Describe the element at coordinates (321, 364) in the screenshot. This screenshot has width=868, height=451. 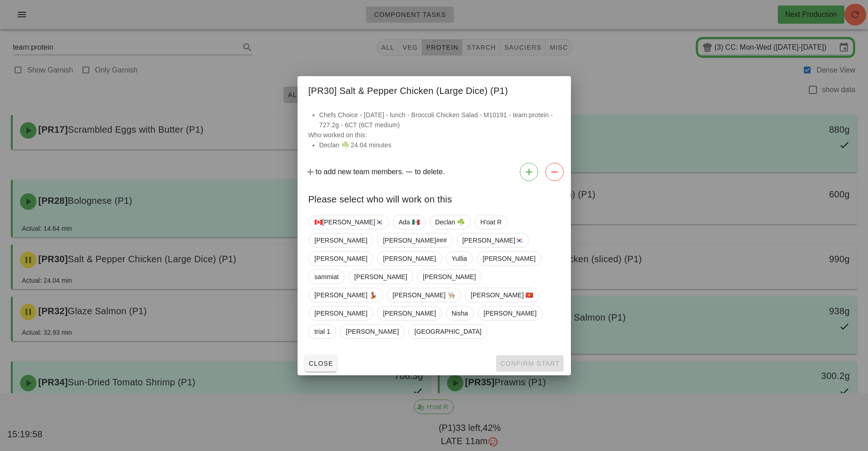
I see `button: Close` at that location.